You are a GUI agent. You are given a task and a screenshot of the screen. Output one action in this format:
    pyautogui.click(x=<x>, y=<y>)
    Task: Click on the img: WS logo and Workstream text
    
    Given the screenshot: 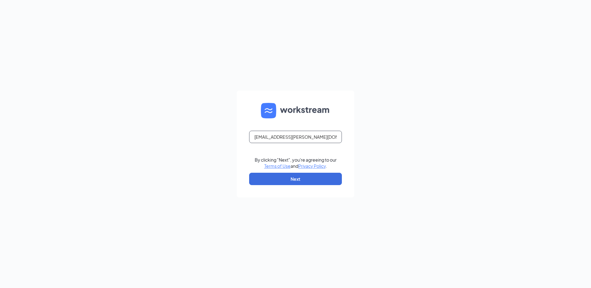 What is the action you would take?
    pyautogui.click(x=295, y=111)
    